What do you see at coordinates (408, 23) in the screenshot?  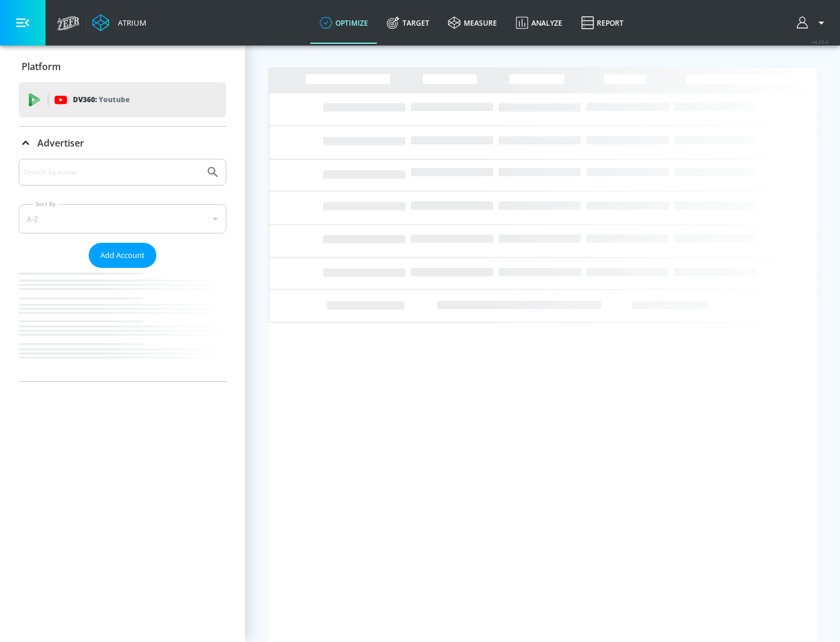 I see `a: Target` at bounding box center [408, 23].